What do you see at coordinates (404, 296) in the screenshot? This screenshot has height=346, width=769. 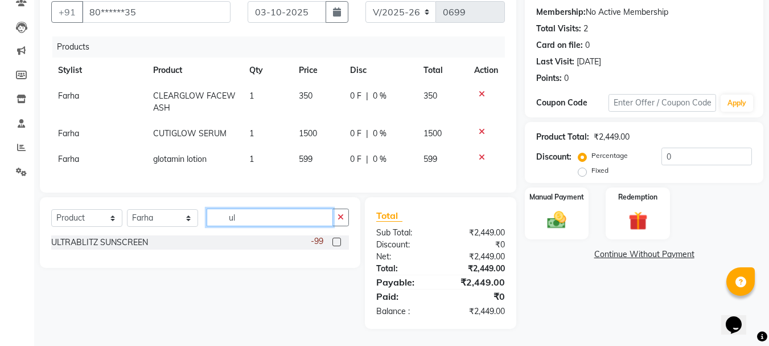 I see `div: Paid:` at bounding box center [404, 296].